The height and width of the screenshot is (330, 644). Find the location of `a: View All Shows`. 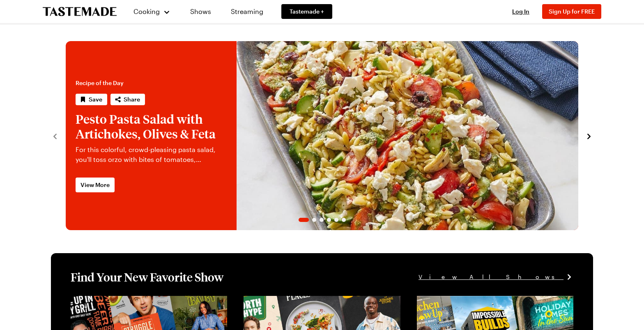

a: View All Shows is located at coordinates (495, 277).